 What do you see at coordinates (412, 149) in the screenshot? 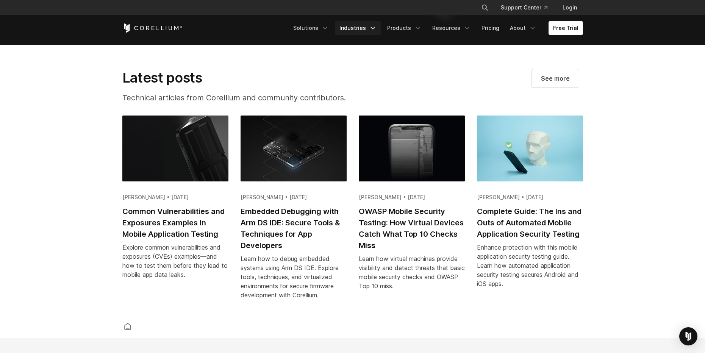
I see `img: OWASP Mobile Security Testing: How Virtual Devices Catch What Top 10 Checks Miss` at bounding box center [412, 149].